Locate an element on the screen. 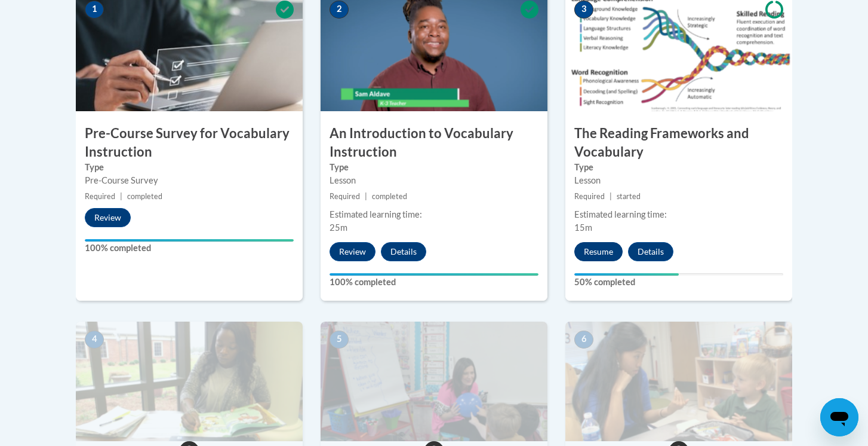  h3: The Reading Frameworks and Vocabulary is located at coordinates (679, 143).